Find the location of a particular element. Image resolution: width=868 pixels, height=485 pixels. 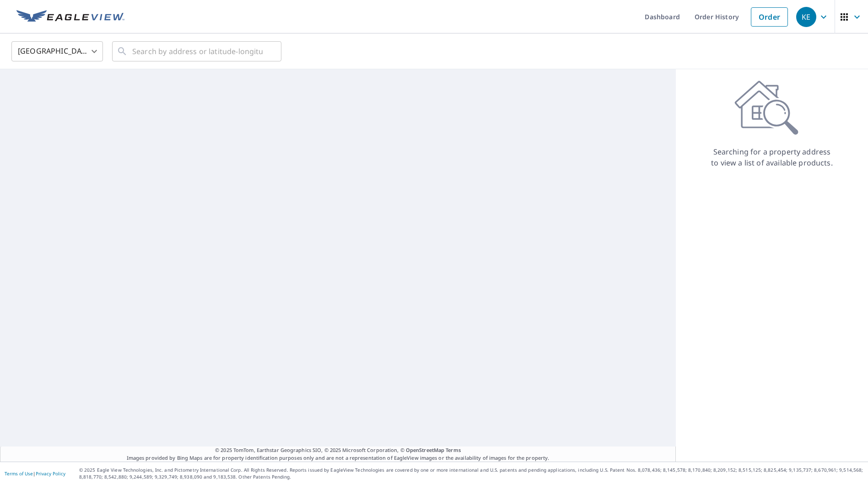

a: Terms is located at coordinates (453, 449).